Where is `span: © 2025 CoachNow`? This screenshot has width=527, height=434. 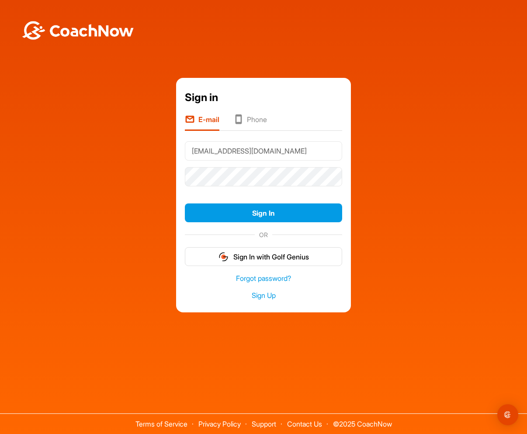 span: © 2025 CoachNow is located at coordinates (362, 420).